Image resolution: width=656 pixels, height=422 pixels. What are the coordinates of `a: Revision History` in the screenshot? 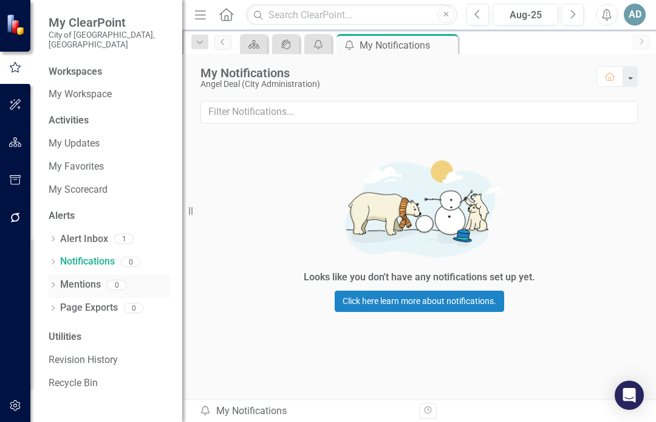 It's located at (109, 360).